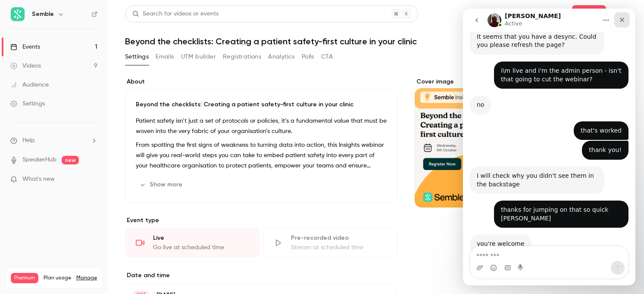  Describe the element at coordinates (159, 11) in the screenshot. I see `div: Close` at that location.